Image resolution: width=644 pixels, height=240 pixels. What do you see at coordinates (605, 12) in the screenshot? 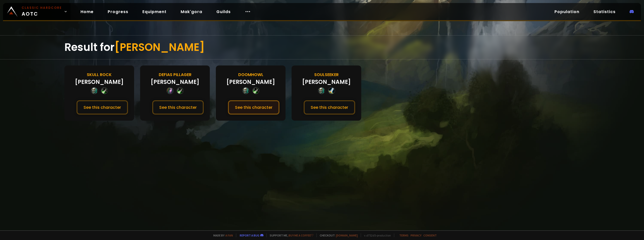
I see `a: Statistics` at bounding box center [605, 12].